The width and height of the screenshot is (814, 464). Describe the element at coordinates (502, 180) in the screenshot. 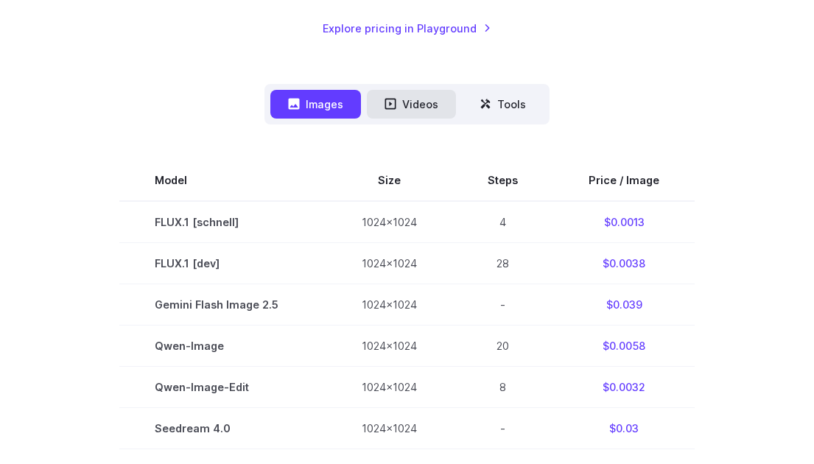

I see `th: Steps` at that location.